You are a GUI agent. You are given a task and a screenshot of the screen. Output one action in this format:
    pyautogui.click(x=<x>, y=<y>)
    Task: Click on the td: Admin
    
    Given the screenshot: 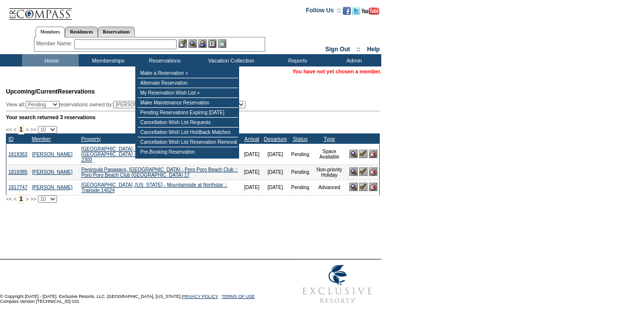 What is the action you would take?
    pyautogui.click(x=353, y=60)
    